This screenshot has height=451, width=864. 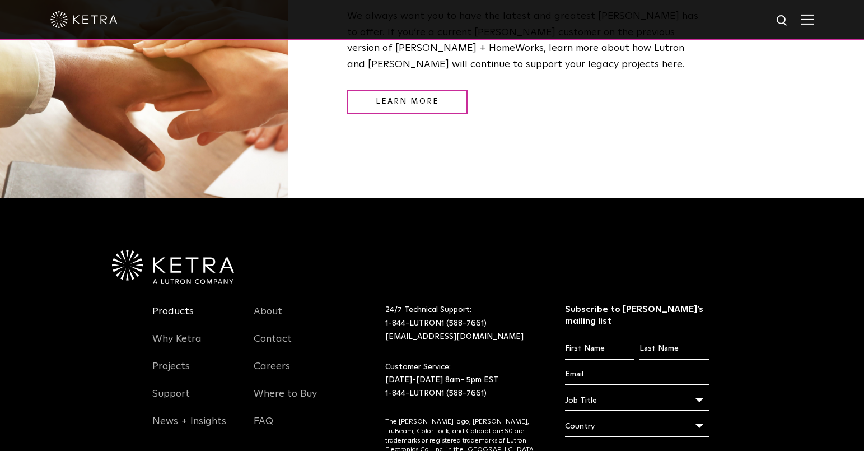 What do you see at coordinates (263, 428) in the screenshot?
I see `a: FAQ` at bounding box center [263, 428].